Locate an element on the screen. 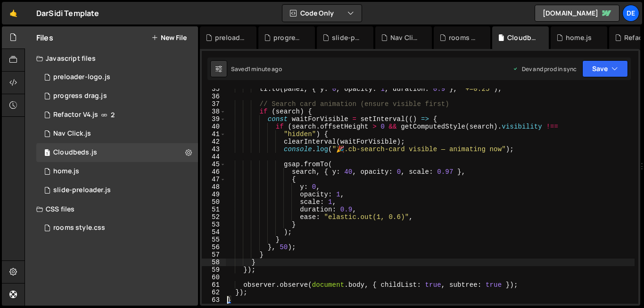 The height and width of the screenshot is (308, 644). span: 2 is located at coordinates (113, 115).